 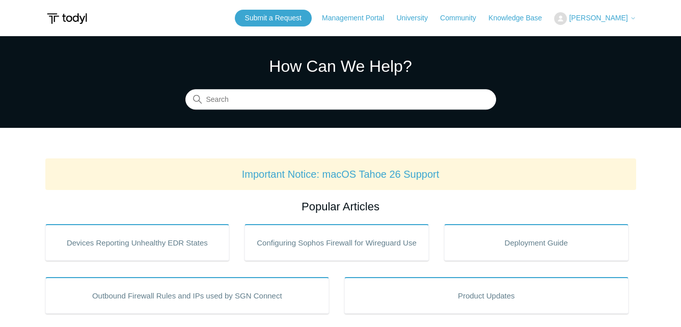 I want to click on input: Search, so click(x=341, y=100).